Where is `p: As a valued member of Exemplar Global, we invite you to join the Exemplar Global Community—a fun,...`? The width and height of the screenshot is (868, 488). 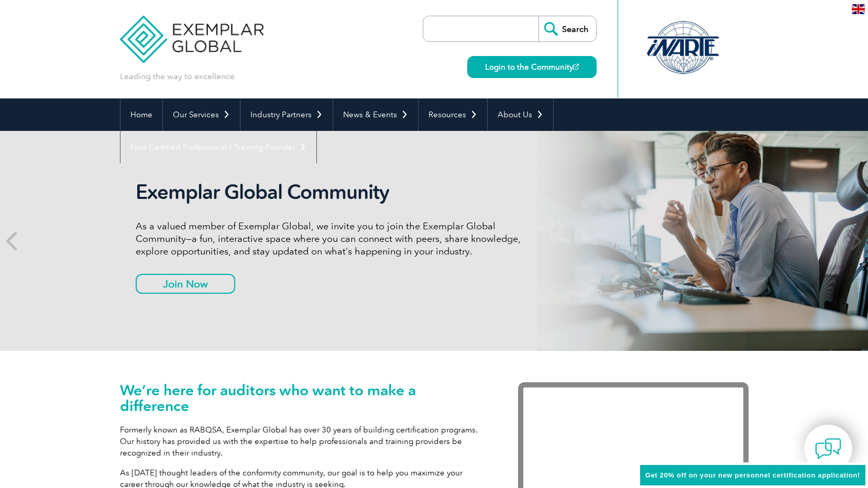 p: As a valued member of Exemplar Global, we invite you to join the Exemplar Global Community—a fun,... is located at coordinates (332, 239).